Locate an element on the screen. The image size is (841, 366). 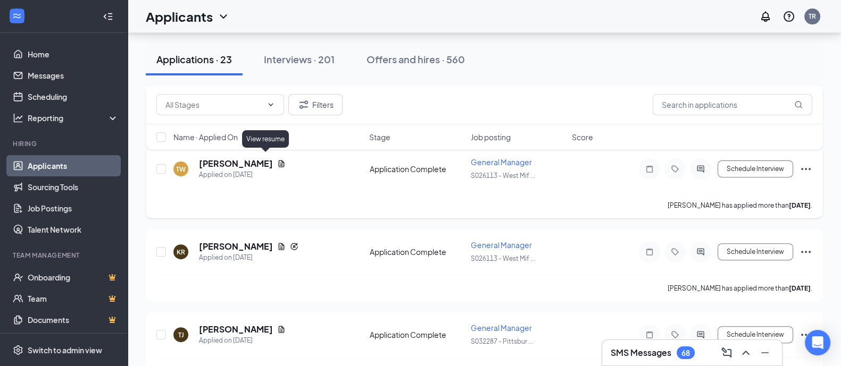
span: S032287 - Pittsbur ... is located at coordinates (501, 341).